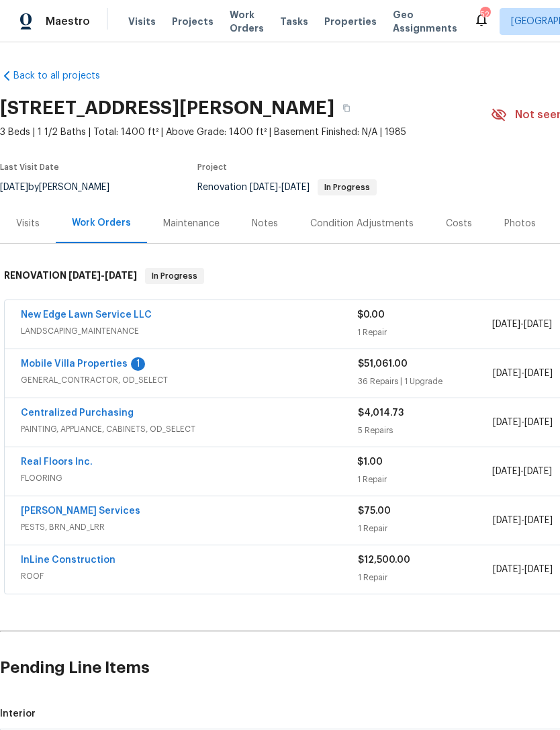 The width and height of the screenshot is (560, 730). What do you see at coordinates (68, 21) in the screenshot?
I see `span: Maestro` at bounding box center [68, 21].